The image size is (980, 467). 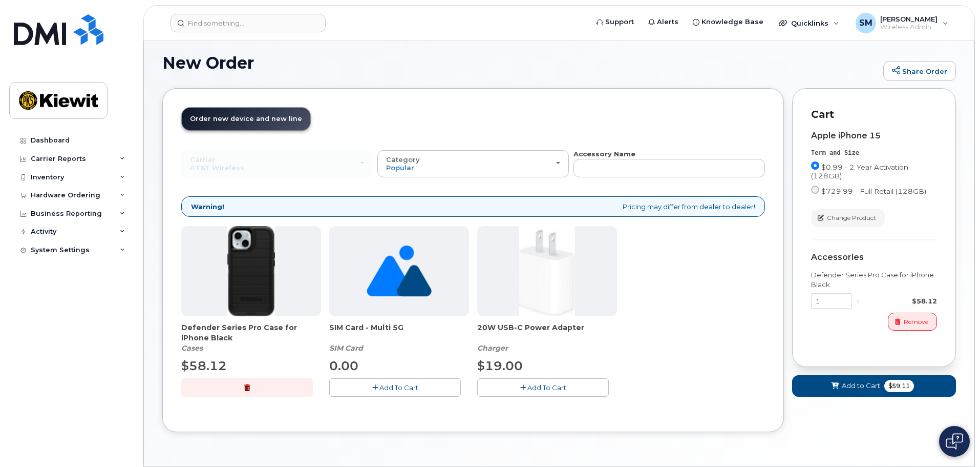 I want to click on span: $0.99 - 2 Year Activation (128GB), so click(x=860, y=171).